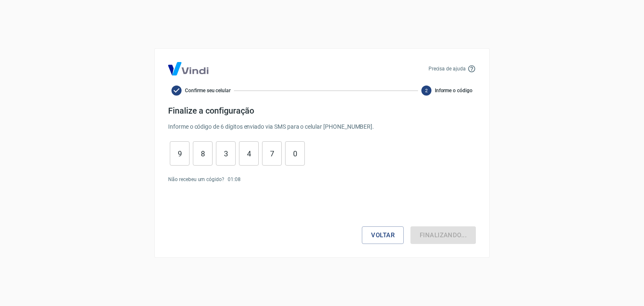 This screenshot has width=644, height=306. What do you see at coordinates (454, 90) in the screenshot?
I see `span: Informe o código` at bounding box center [454, 90].